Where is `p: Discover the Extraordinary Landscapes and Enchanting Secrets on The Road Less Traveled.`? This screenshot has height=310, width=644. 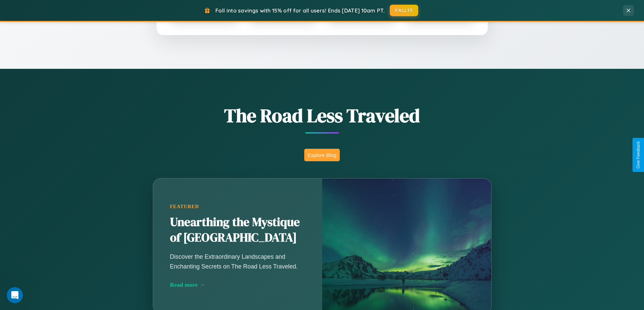 p: Discover the Extraordinary Landscapes and Enchanting Secrets on The Road Less Traveled. is located at coordinates (238, 262).